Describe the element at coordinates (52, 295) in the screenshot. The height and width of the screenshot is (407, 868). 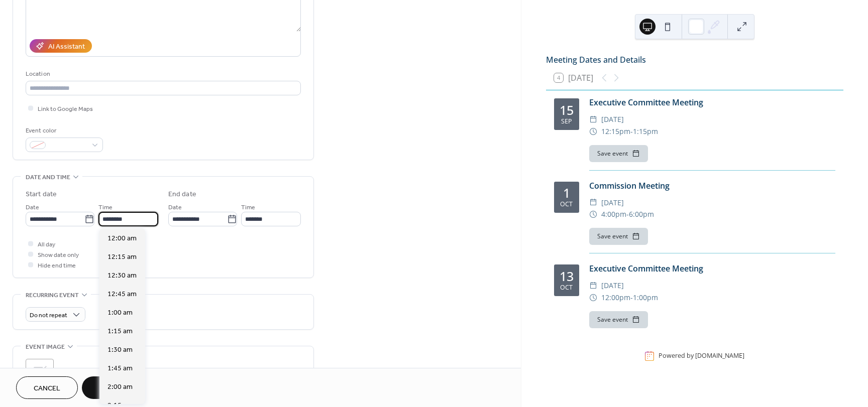
I see `span: Recurring event` at that location.